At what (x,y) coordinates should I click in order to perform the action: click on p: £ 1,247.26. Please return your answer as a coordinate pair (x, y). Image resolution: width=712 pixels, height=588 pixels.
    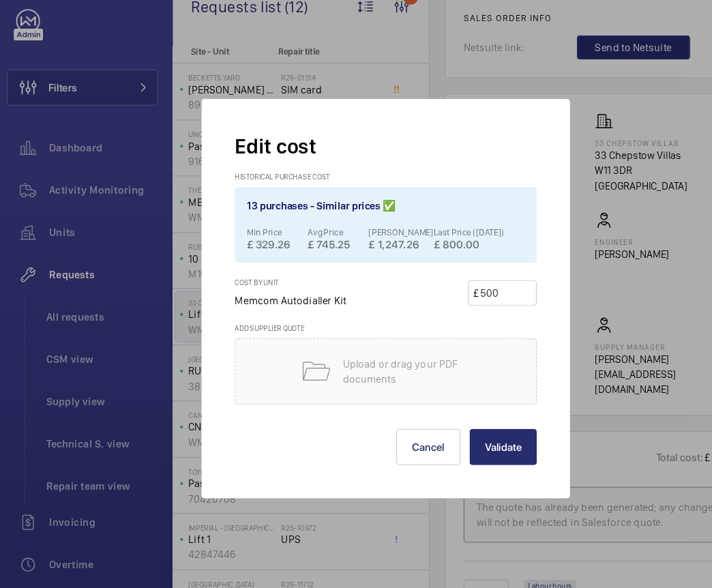
    Looking at the image, I should click on (369, 245).